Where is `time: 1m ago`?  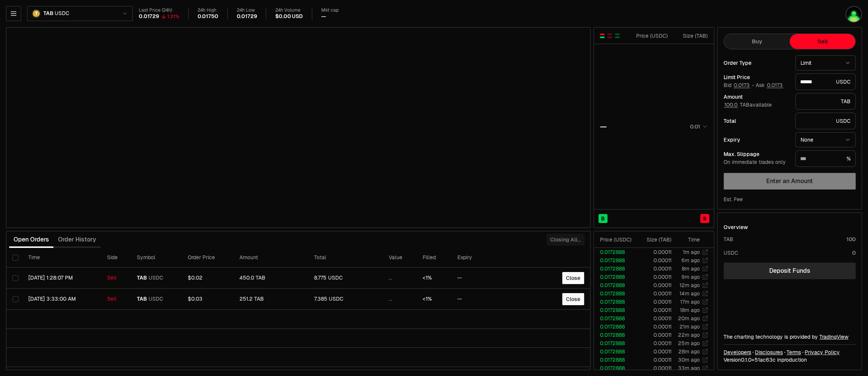 time: 1m ago is located at coordinates (691, 252).